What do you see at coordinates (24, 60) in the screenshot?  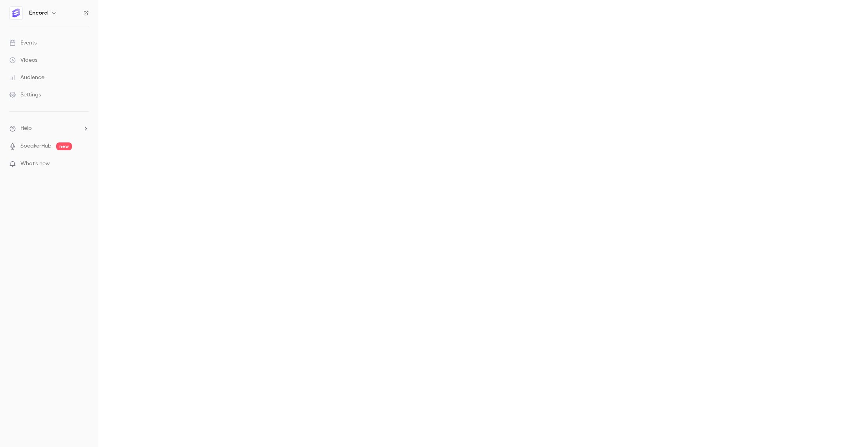 I see `div: Videos` at bounding box center [24, 60].